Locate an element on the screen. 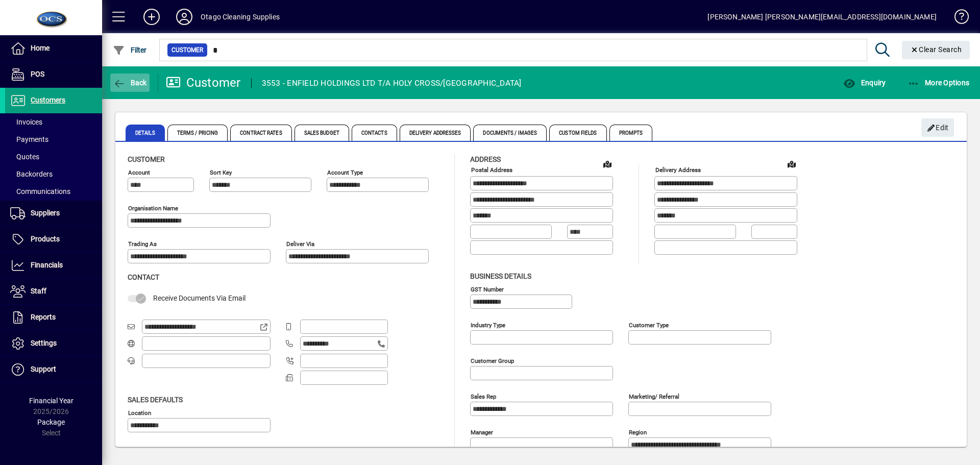  mat-label: Account is located at coordinates (139, 172).